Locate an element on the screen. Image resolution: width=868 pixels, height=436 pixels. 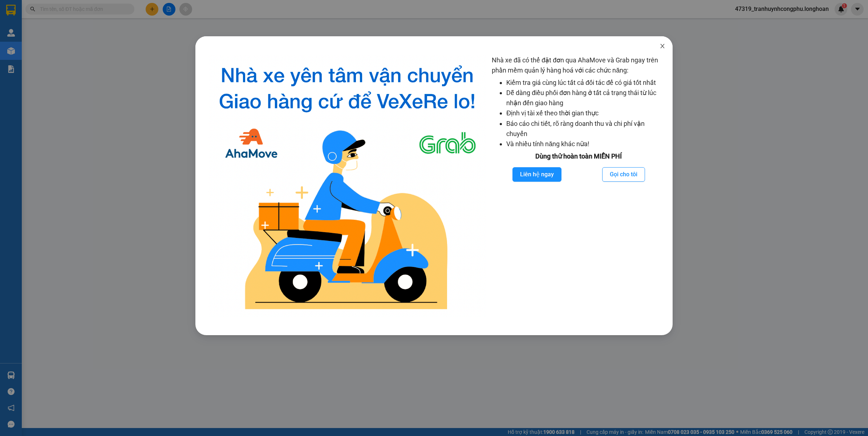
span: Liên hệ ngay is located at coordinates (537, 174).